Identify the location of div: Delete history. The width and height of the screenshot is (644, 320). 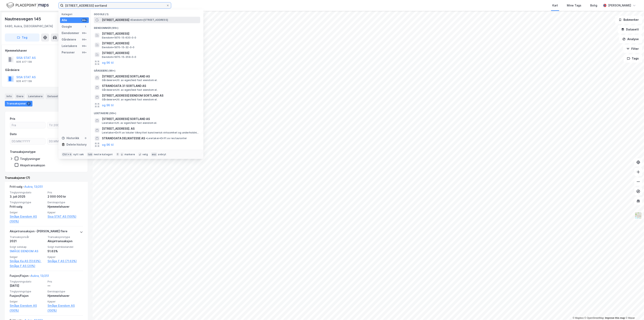
(77, 145).